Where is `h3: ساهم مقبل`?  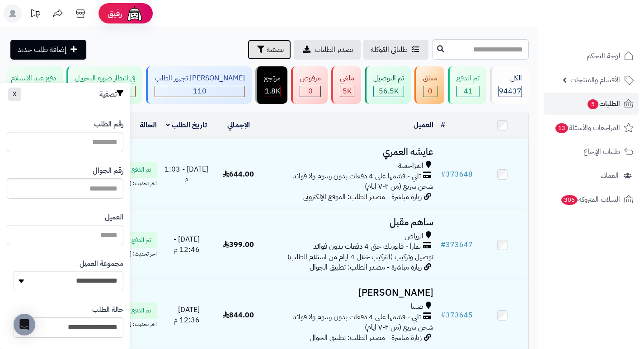
h3: ساهم مقبل is located at coordinates (350, 222).